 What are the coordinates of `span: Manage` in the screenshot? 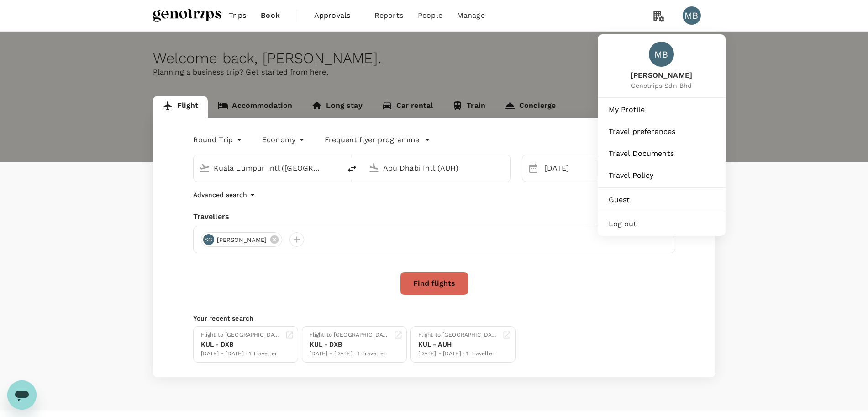 It's located at (471, 15).